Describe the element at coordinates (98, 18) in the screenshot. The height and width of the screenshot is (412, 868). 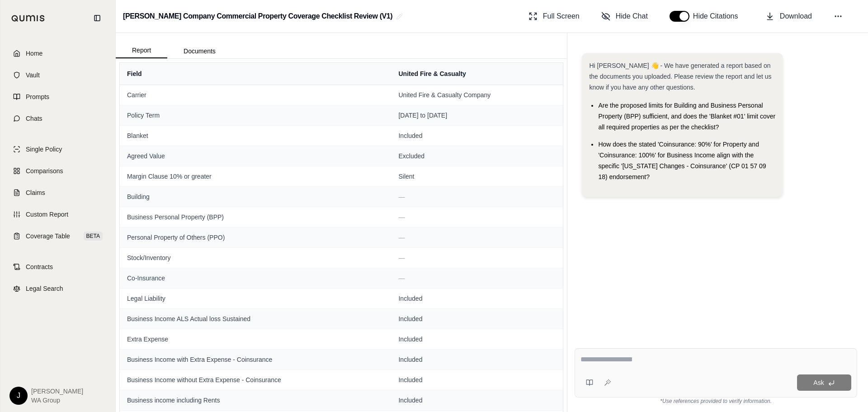
I see `button: Collapse sidebar` at that location.